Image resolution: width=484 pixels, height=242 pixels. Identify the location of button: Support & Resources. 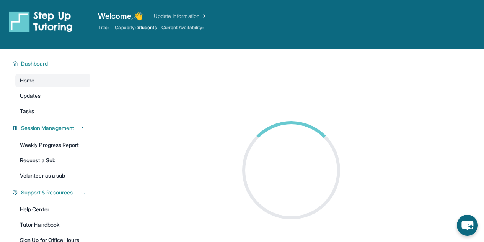
(52, 192).